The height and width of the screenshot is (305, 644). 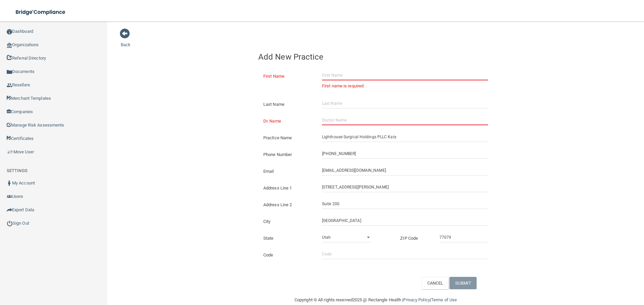 What do you see at coordinates (405, 103) in the screenshot?
I see `input: Last Name` at bounding box center [405, 103].